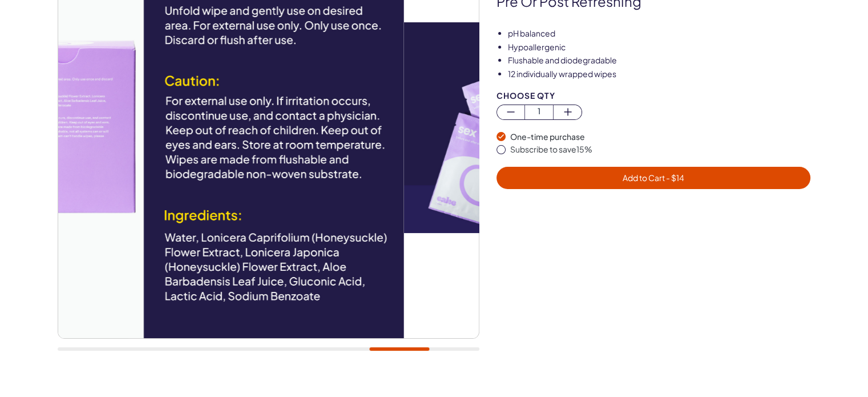 The width and height of the screenshot is (868, 397). Describe the element at coordinates (653, 177) in the screenshot. I see `span: Add to Cart` at that location.